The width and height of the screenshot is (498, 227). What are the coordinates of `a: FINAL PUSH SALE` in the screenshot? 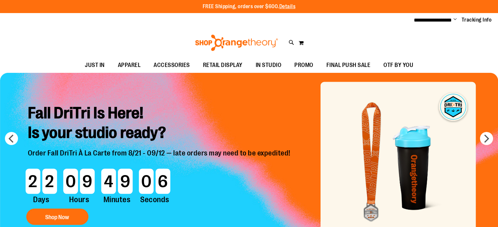 It's located at (348, 65).